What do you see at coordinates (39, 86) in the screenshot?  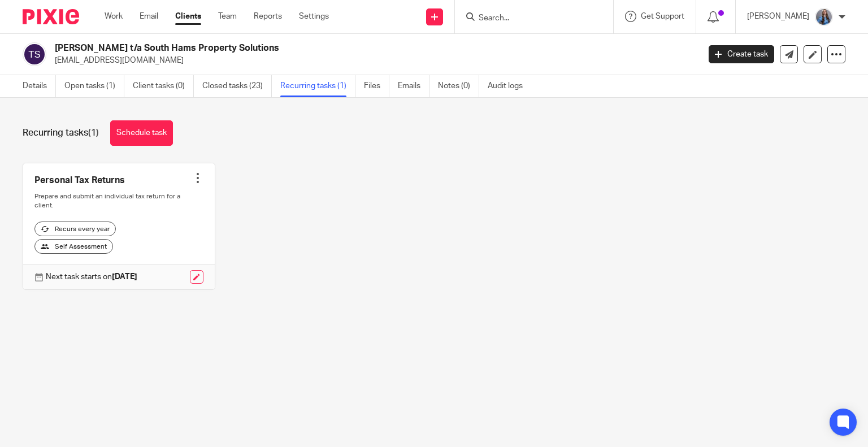 I see `a: Details` at bounding box center [39, 86].